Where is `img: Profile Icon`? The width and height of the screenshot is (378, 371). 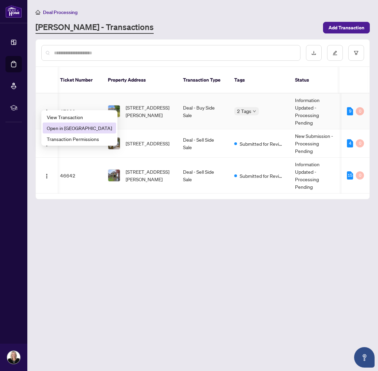 img: Profile Icon is located at coordinates (14, 358).